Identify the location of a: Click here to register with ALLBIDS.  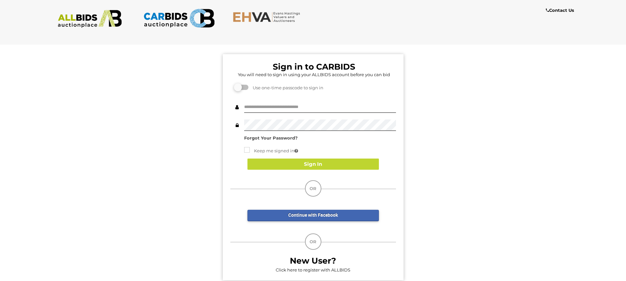
(313, 270).